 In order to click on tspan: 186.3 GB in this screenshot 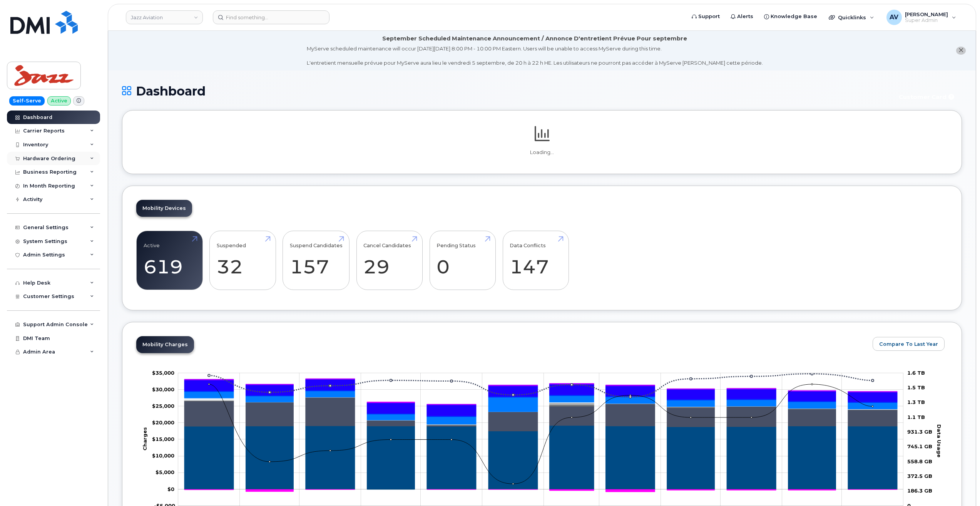, I will do `click(919, 491)`.